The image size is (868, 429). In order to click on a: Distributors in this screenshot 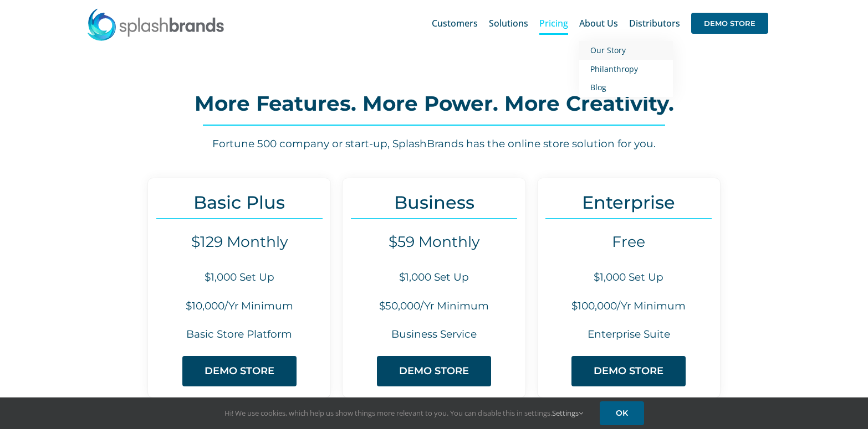, I will do `click(655, 23)`.